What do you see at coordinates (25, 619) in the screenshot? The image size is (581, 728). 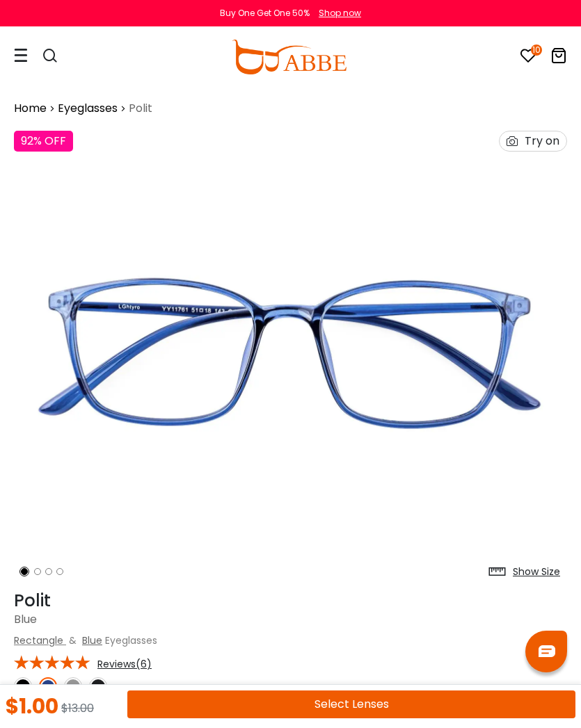 I see `span: Blue` at bounding box center [25, 619].